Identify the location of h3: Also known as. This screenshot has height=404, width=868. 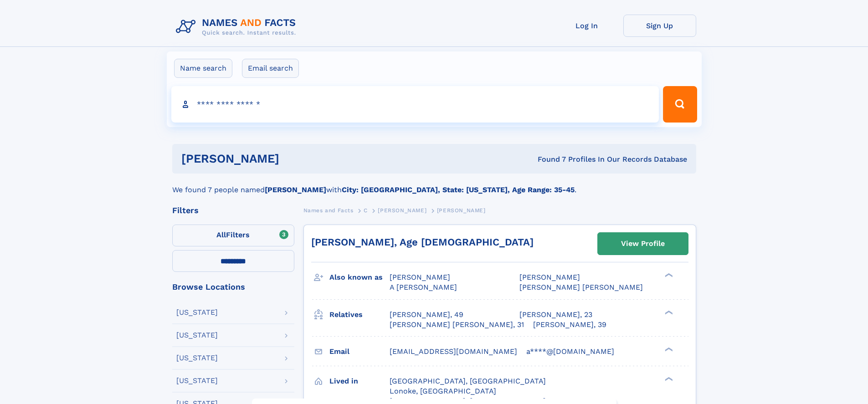
(359, 277).